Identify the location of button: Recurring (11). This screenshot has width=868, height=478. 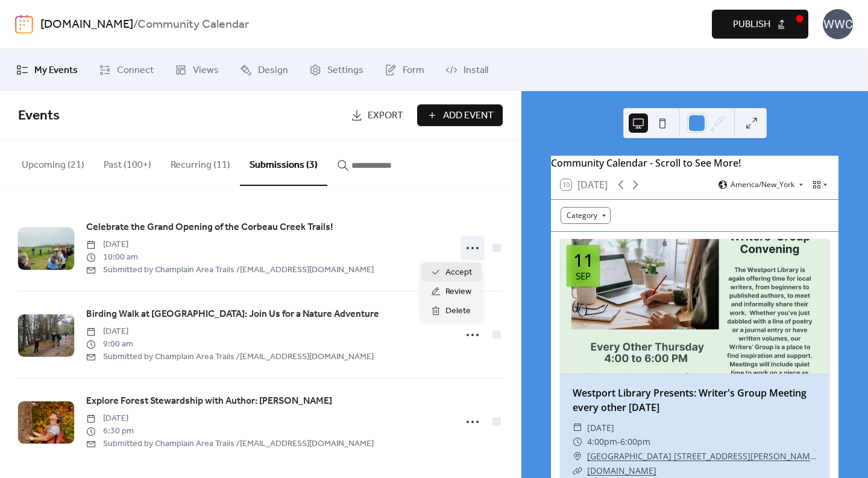
(200, 163).